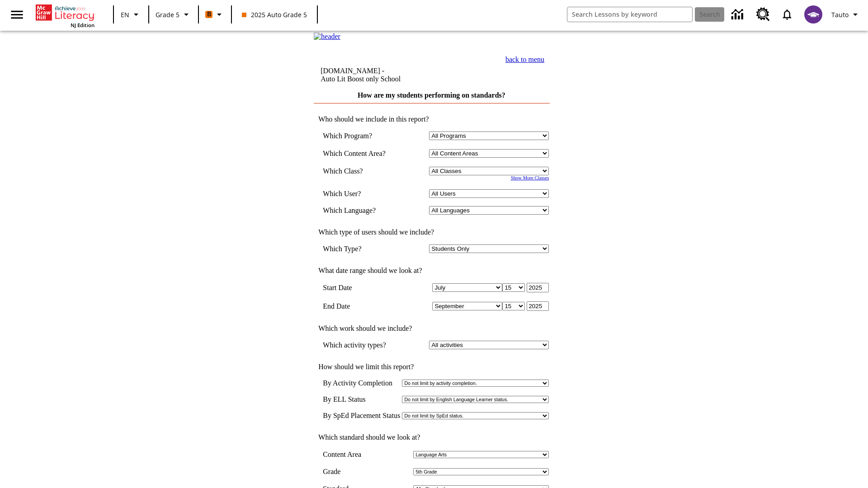 Image resolution: width=868 pixels, height=488 pixels. I want to click on td: Which standard should we look at?, so click(431, 437).